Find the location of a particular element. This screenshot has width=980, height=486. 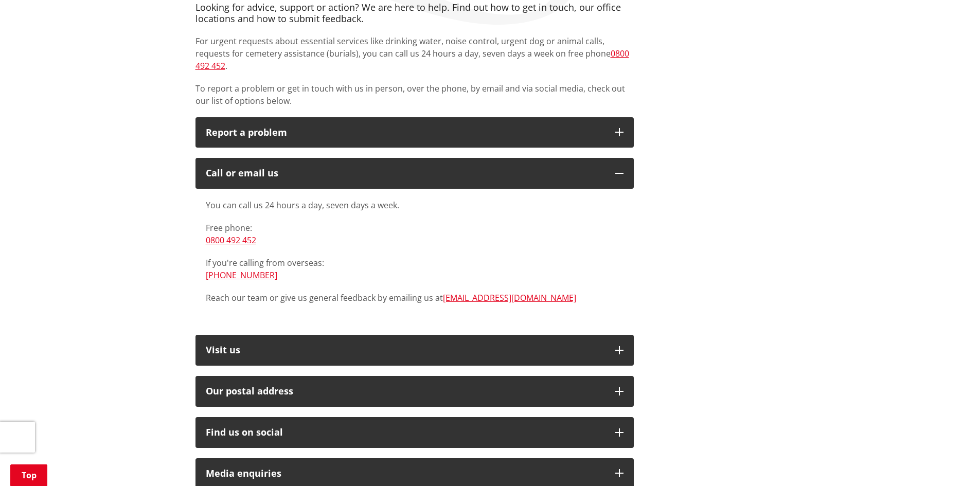

p: You can call us 24 hours a day, seven days a week. is located at coordinates (415, 206).